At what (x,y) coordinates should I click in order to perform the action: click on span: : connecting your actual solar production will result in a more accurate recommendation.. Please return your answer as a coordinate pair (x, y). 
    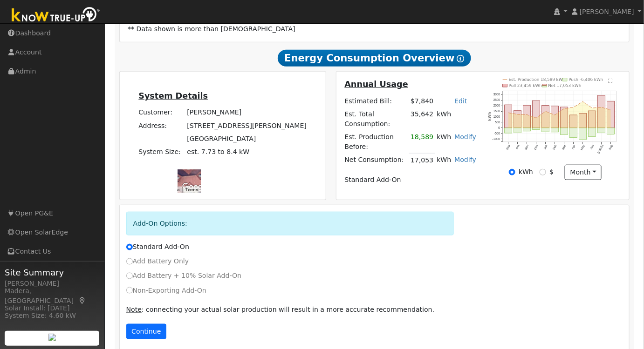
    Looking at the image, I should click on (281, 309).